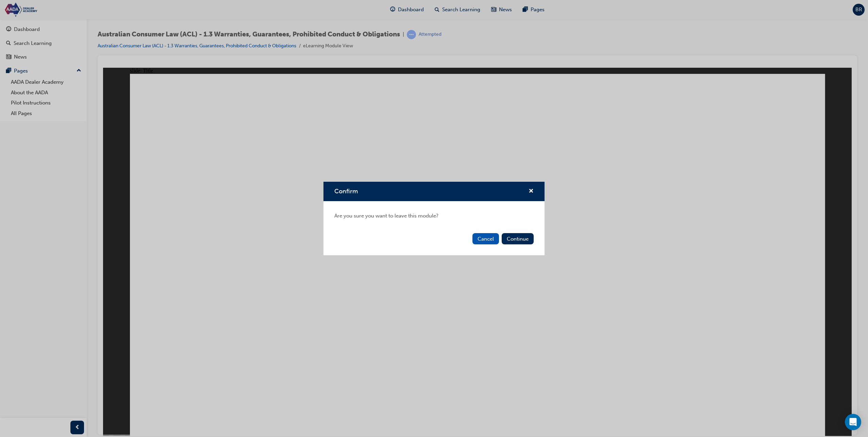 This screenshot has height=437, width=868. What do you see at coordinates (486, 238) in the screenshot?
I see `button: Cancel` at bounding box center [486, 238].